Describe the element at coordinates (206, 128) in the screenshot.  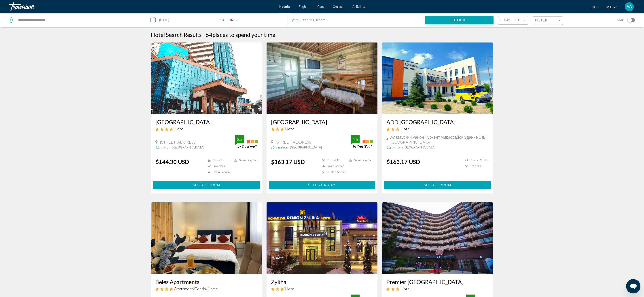
I see `div: 4 star Hotel` at that location.